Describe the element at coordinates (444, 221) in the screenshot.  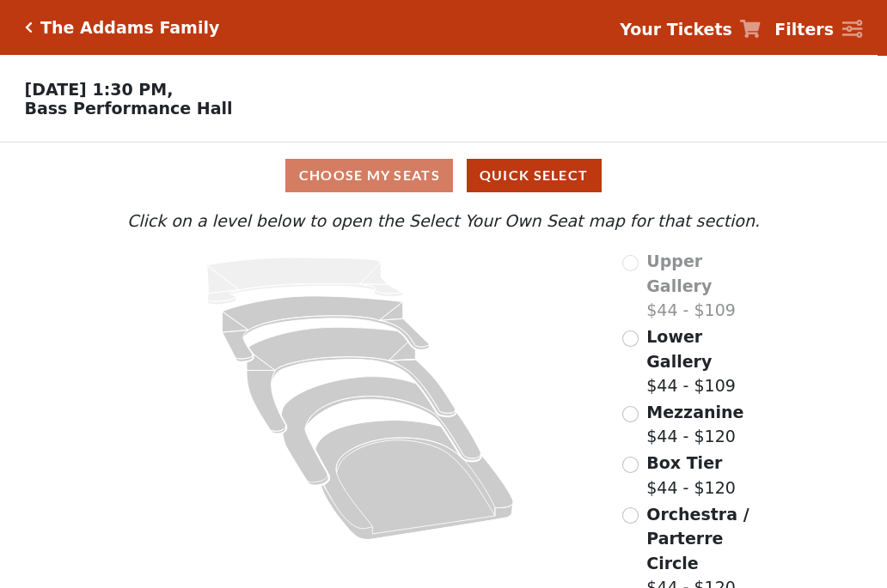
I see `p: Click on a level below to open the Select Your Own Seat map for that section.` at that location.